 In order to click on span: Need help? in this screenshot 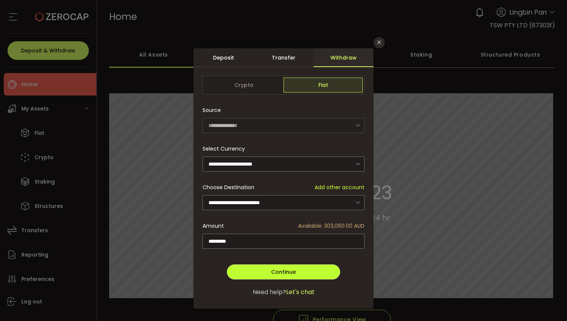, I will do `click(269, 292)`.